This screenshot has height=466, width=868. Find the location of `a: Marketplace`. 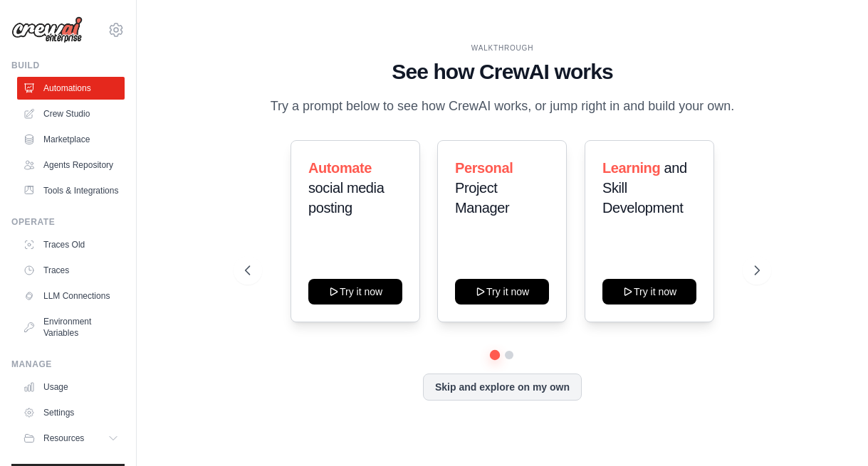

a: Marketplace is located at coordinates (70, 140).